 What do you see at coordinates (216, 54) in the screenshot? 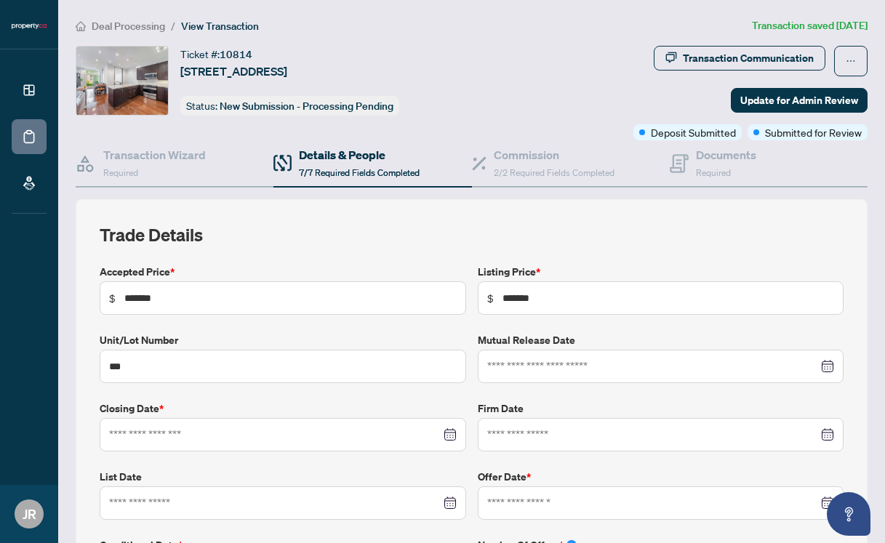
I see `div: Ticket #:` at bounding box center [216, 54].